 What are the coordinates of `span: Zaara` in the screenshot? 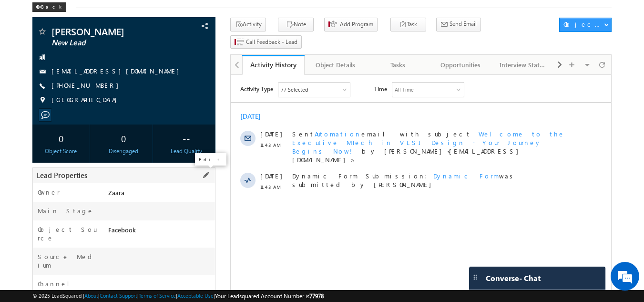 It's located at (116, 192).